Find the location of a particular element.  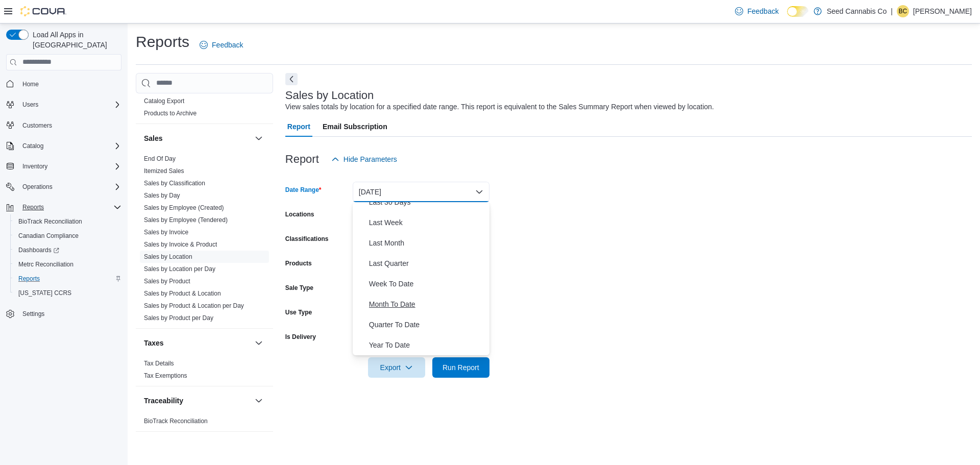

a: Sales by Location is located at coordinates (168, 257).